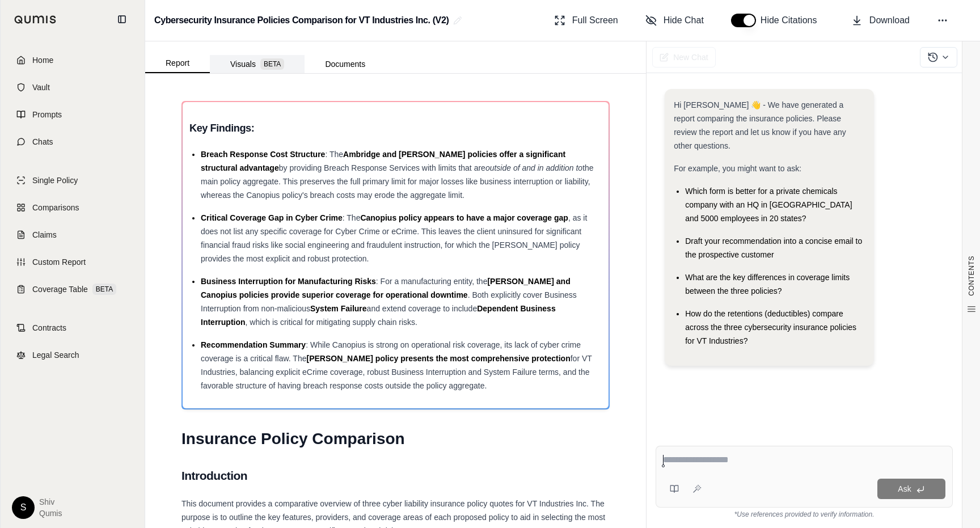 The image size is (980, 528). Describe the element at coordinates (41, 88) in the screenshot. I see `span: Vault` at that location.